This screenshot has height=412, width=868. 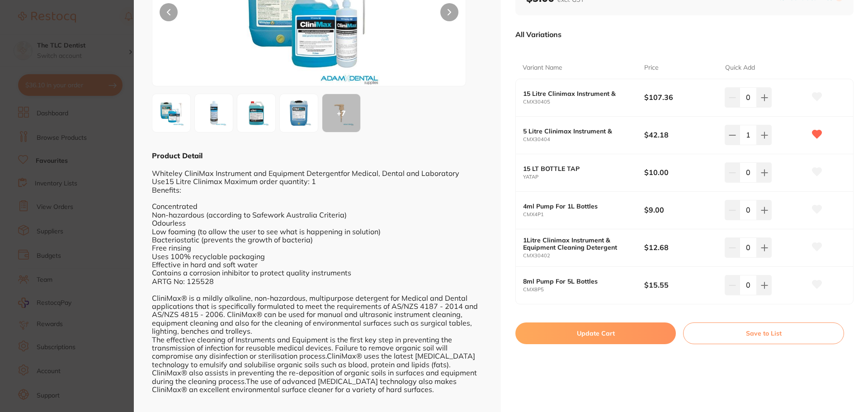 What do you see at coordinates (680, 135) in the screenshot?
I see `b: $42.18` at bounding box center [680, 135].